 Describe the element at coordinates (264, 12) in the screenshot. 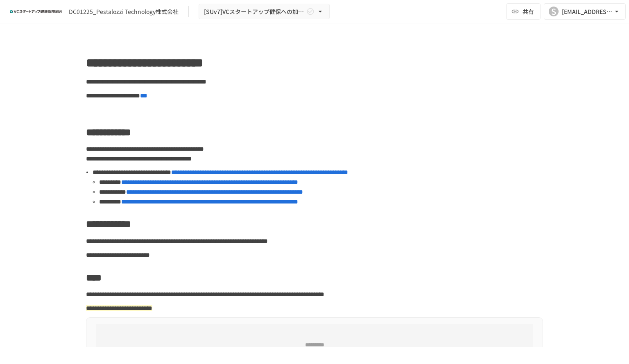

I see `button: [SUv7]VCスタートアップ健保への加入申請手続き` at that location.